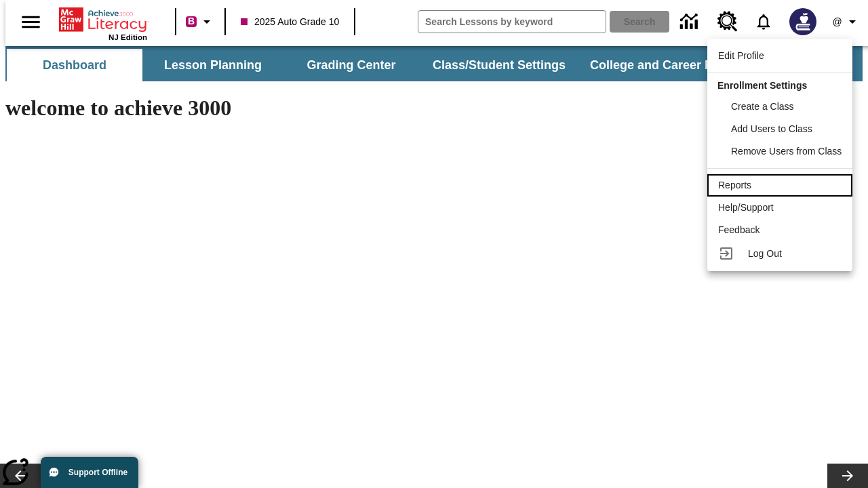 The height and width of the screenshot is (488, 868). I want to click on span: Create a Class, so click(762, 107).